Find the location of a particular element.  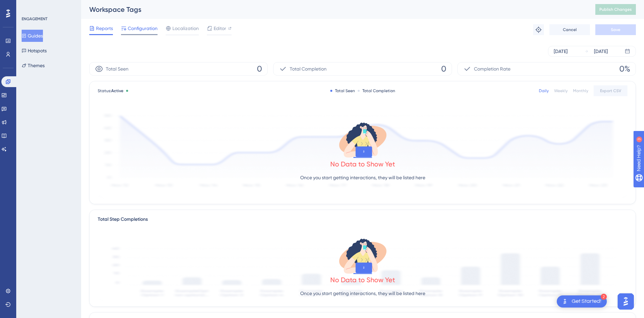

span: Total Seen is located at coordinates (117, 69).